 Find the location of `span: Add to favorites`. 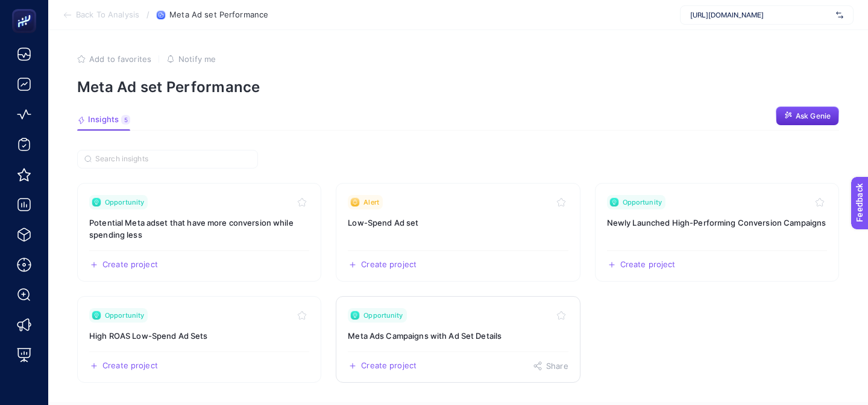

span: Add to favorites is located at coordinates (120, 59).